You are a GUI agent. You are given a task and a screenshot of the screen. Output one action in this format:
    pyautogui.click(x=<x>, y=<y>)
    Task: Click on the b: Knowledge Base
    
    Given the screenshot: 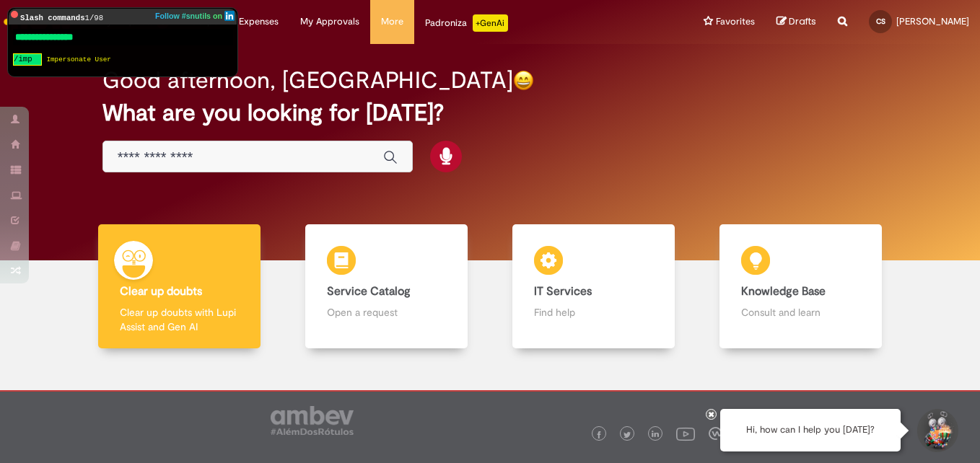 What is the action you would take?
    pyautogui.click(x=782, y=291)
    